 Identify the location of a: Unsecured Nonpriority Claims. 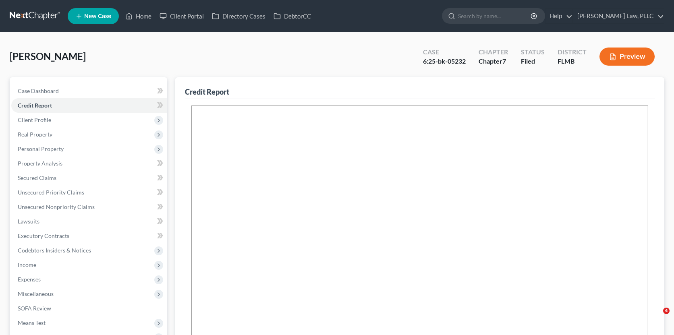
(89, 207).